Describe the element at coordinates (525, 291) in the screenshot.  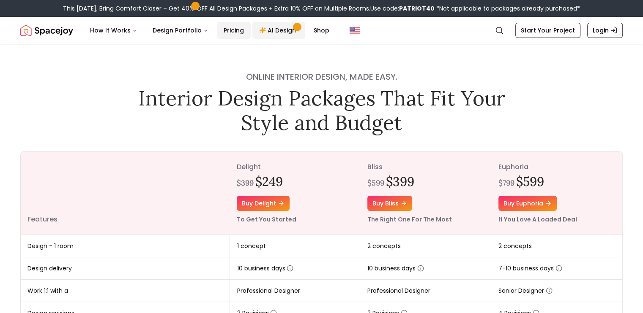
I see `span: Senior Designer` at that location.